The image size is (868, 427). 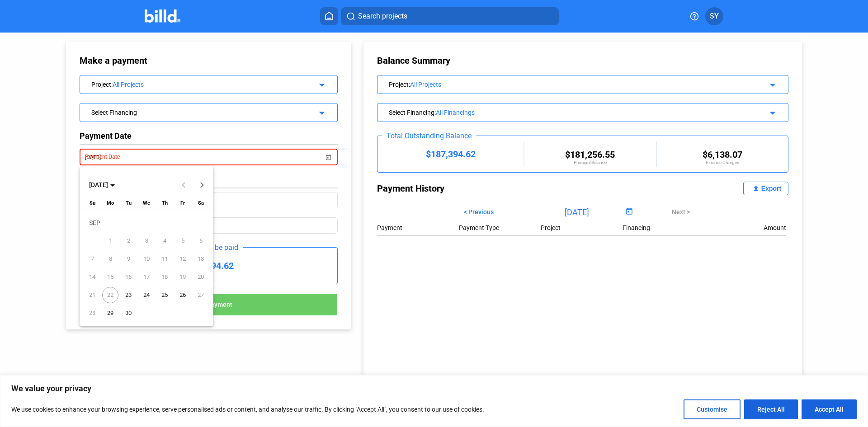 What do you see at coordinates (165, 295) in the screenshot?
I see `span: 25` at bounding box center [165, 295].